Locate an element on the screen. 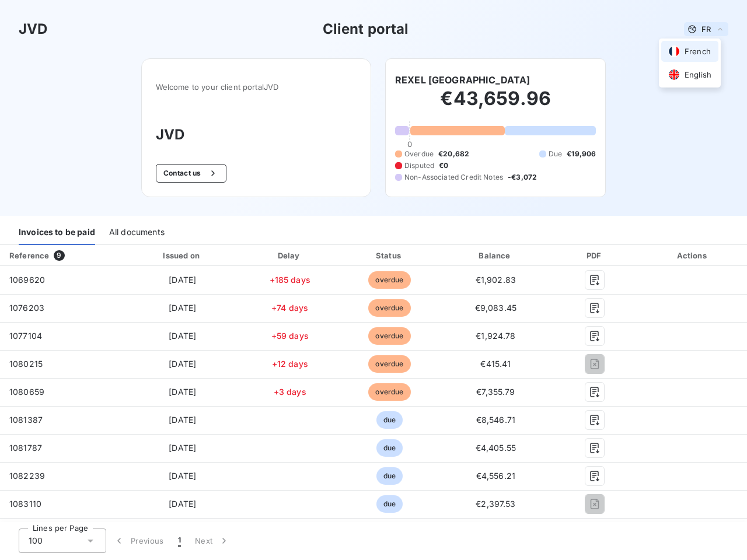 The width and height of the screenshot is (747, 560). span: €20,682 is located at coordinates (454, 154).